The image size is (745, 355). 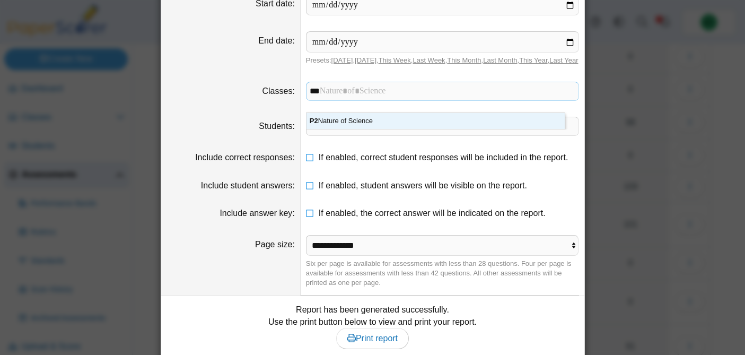 What do you see at coordinates (443, 157) in the screenshot?
I see `span: If enabled, correct student responses will be included in the report.` at bounding box center [443, 157].